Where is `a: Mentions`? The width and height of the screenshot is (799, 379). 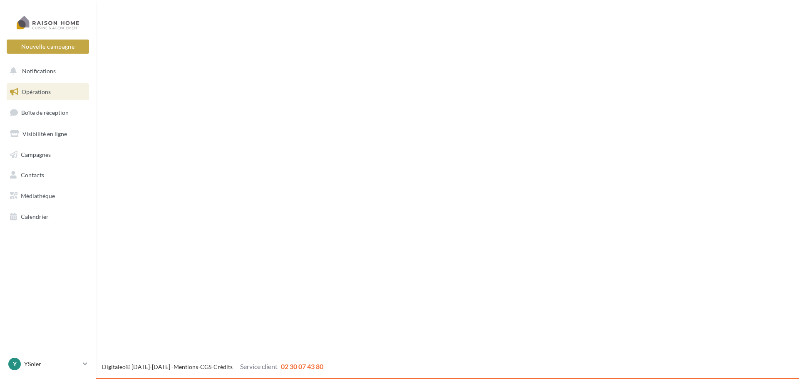 a: Mentions is located at coordinates (186, 367).